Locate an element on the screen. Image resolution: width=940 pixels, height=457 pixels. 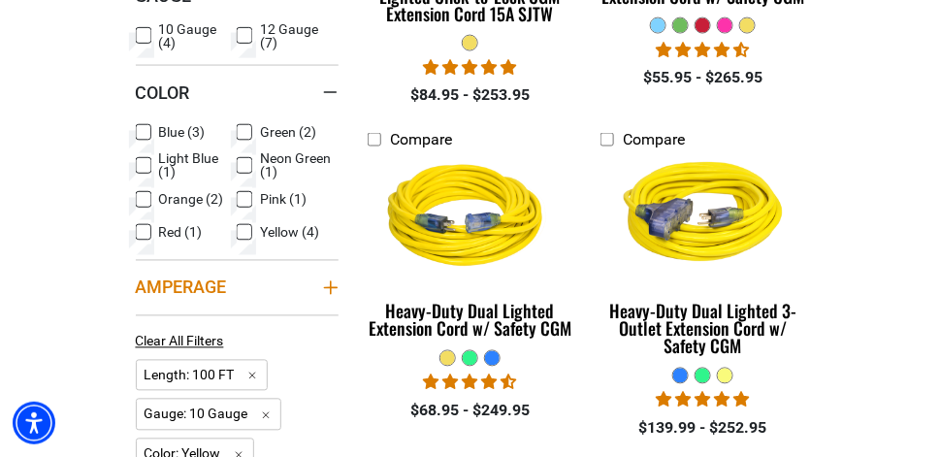
a: yellow Heavy-Duty Dual Lighted 3-Outlet Extension Cord w/ Safety CGM is located at coordinates (703, 262).